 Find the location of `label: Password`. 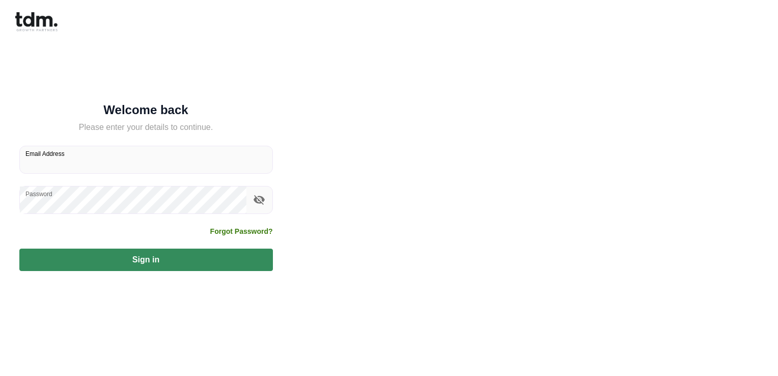

label: Password is located at coordinates (39, 193).